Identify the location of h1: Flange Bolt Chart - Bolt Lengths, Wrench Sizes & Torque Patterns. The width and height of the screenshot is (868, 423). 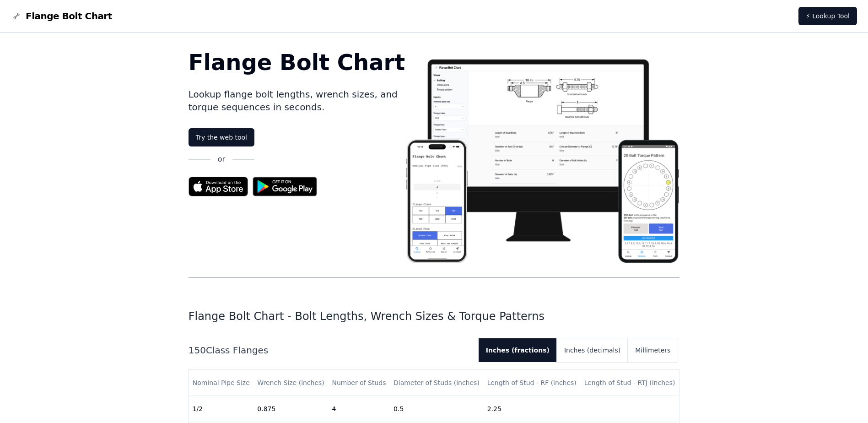
(434, 316).